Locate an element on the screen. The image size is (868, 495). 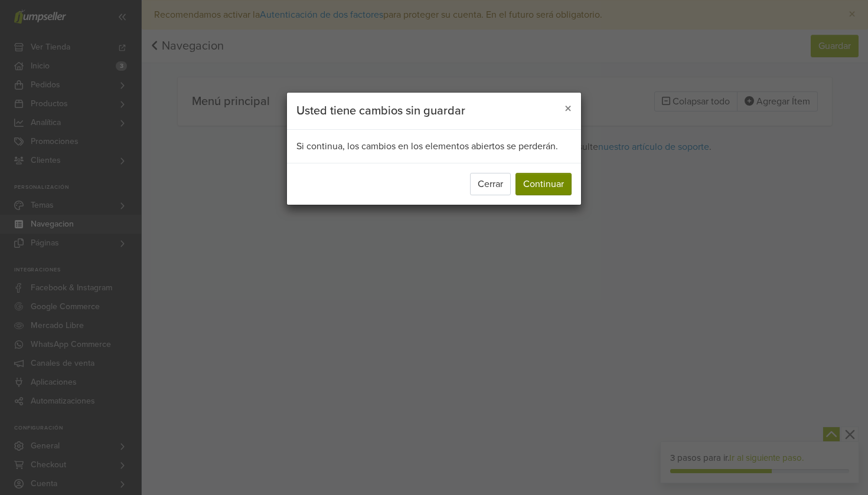
div: Si continua, los cambios en los elementos abiertos se perderán. is located at coordinates (434, 146).